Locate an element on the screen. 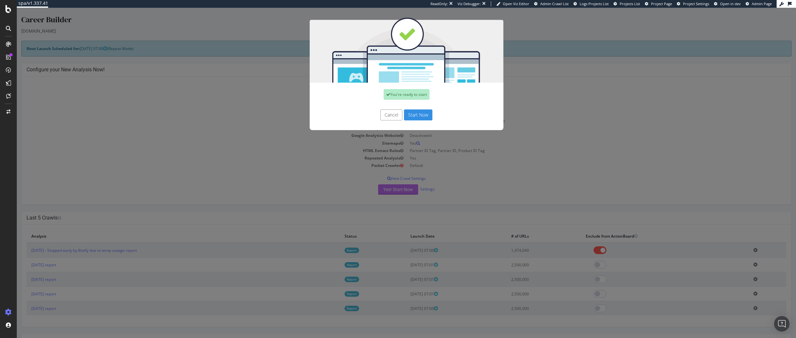  span: Project Settings is located at coordinates (696, 4).